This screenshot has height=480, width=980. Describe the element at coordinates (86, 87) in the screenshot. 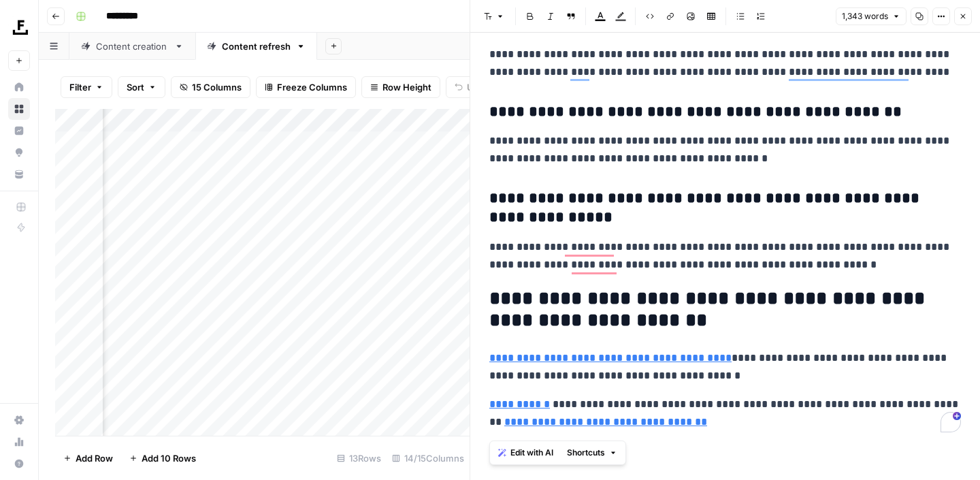

I see `button: Filter` at that location.